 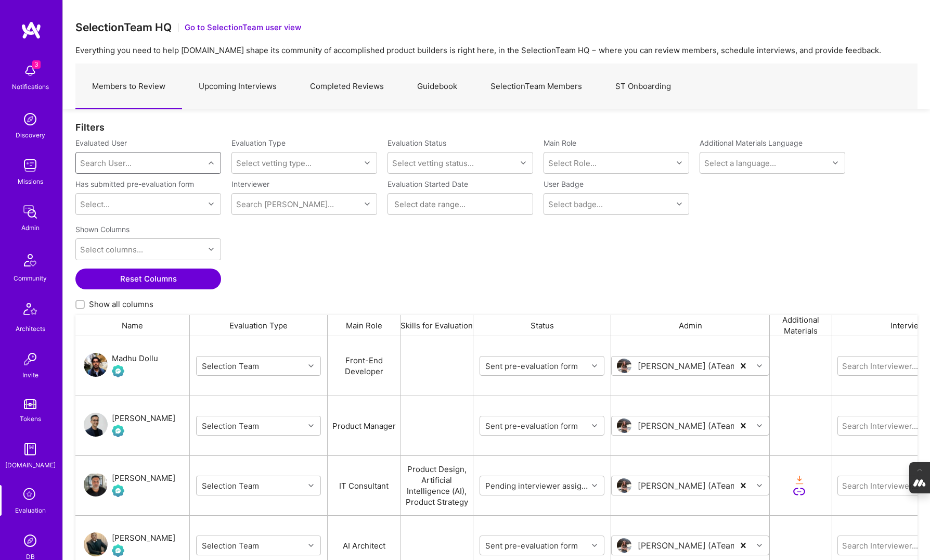 I want to click on div: Community, so click(x=30, y=278).